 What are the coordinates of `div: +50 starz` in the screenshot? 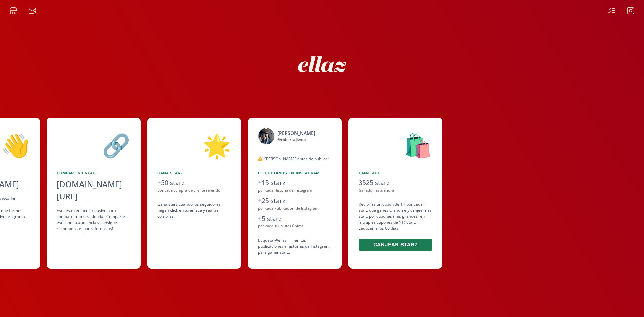 It's located at (194, 182).